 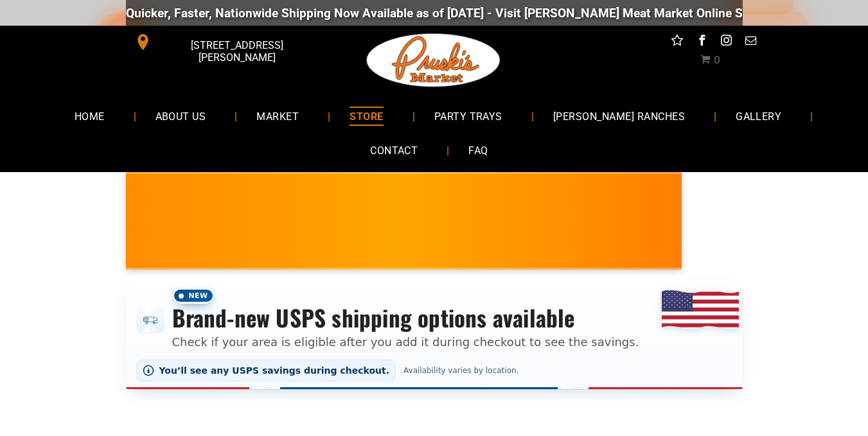 What do you see at coordinates (469, 116) in the screenshot?
I see `a: PARTY TRAYS` at bounding box center [469, 116].